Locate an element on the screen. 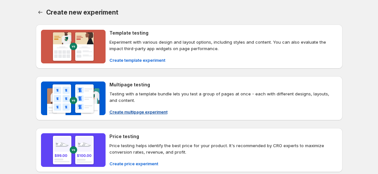 The height and width of the screenshot is (174, 378). span: Create template experiment is located at coordinates (137, 60).